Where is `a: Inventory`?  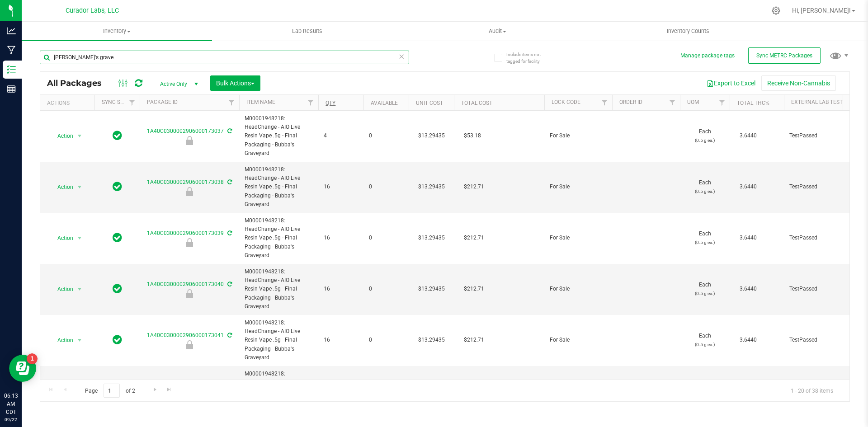
a: Inventory is located at coordinates (117, 31).